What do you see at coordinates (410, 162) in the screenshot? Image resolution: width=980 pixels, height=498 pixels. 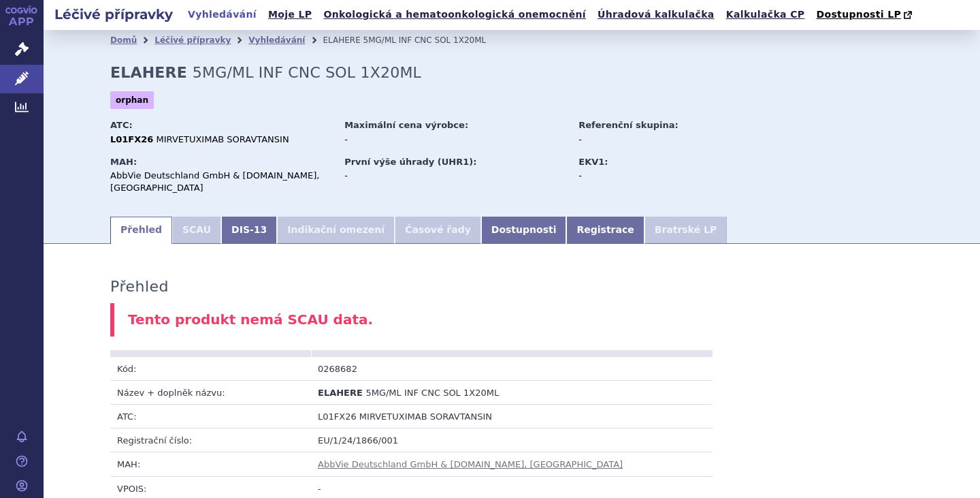 I see `strong: První výše úhrady (UHR1):` at bounding box center [410, 162].